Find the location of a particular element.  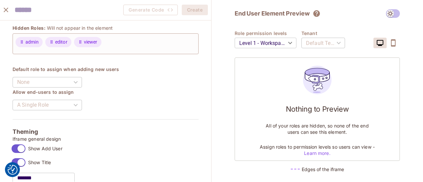

p: Will not appear in the element is located at coordinates (80, 28).